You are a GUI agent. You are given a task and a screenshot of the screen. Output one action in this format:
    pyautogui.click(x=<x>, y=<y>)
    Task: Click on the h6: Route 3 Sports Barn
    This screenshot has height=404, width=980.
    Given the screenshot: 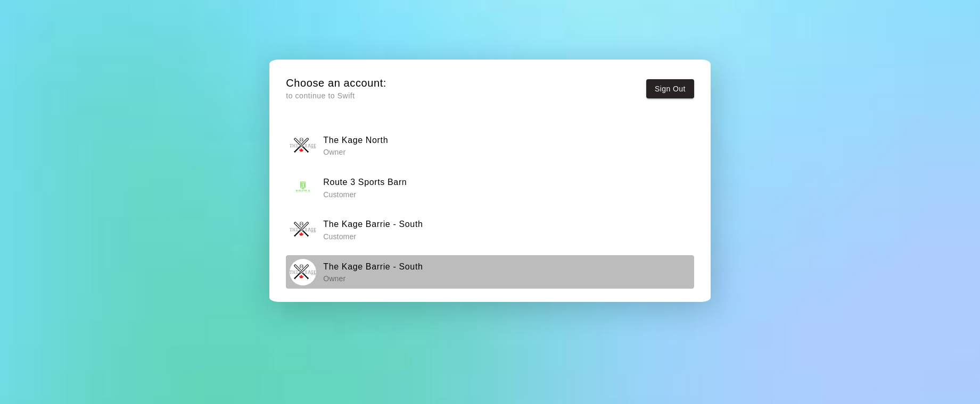 What is the action you would take?
    pyautogui.click(x=364, y=183)
    